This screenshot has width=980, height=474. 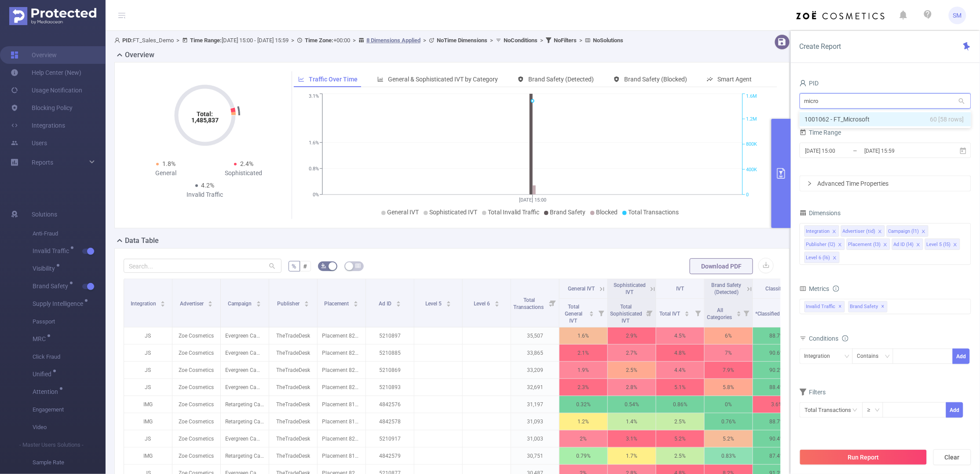 I want to click on li: Integration, so click(x=822, y=231).